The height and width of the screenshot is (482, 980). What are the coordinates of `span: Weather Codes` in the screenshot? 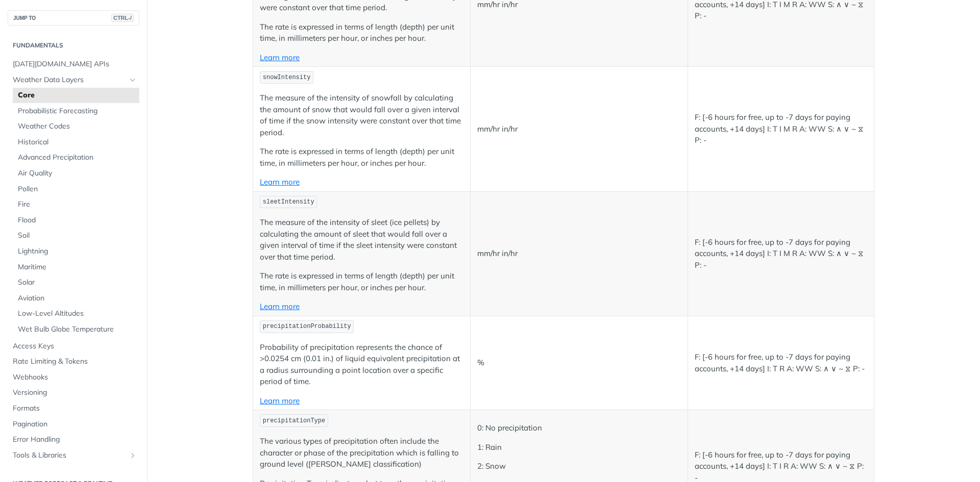 It's located at (77, 126).